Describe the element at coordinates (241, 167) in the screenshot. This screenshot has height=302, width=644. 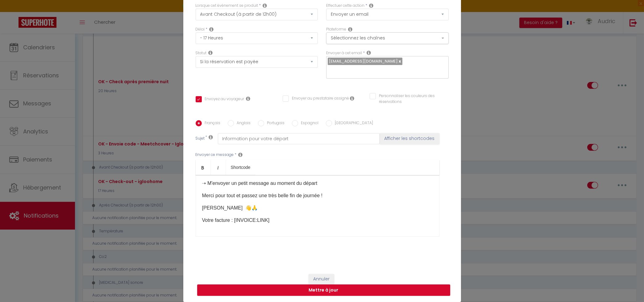
I see `a: Shortcode` at that location.